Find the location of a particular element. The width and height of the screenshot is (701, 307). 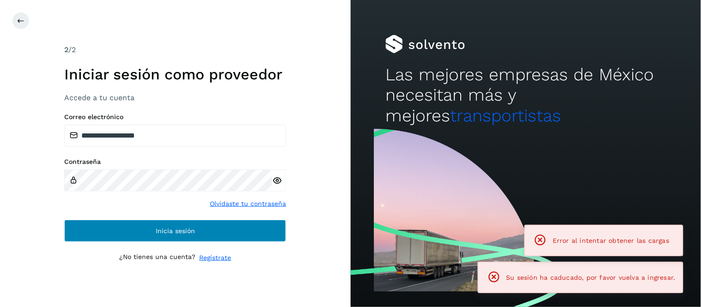

button: Inicia sesión is located at coordinates (175, 231).